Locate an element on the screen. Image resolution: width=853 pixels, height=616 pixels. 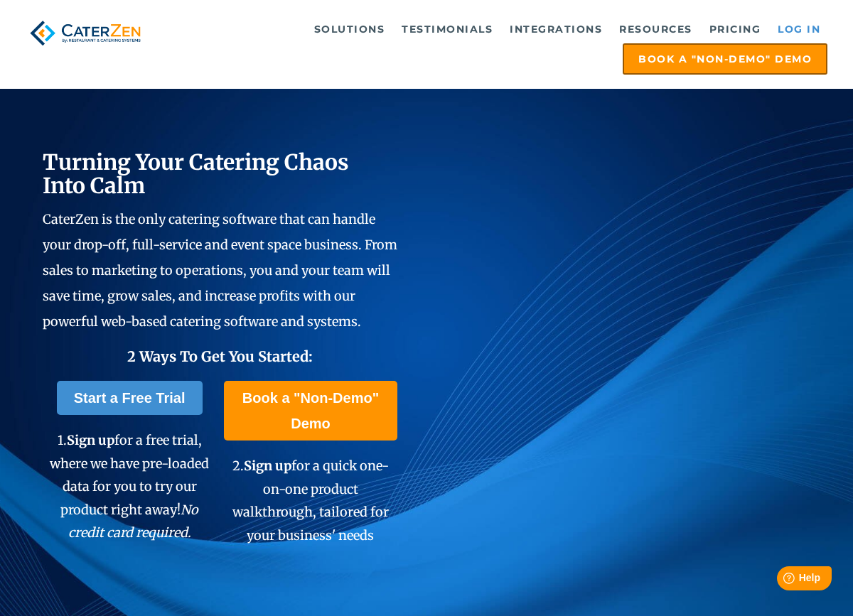
a: Start a Free Trial is located at coordinates (129, 398).